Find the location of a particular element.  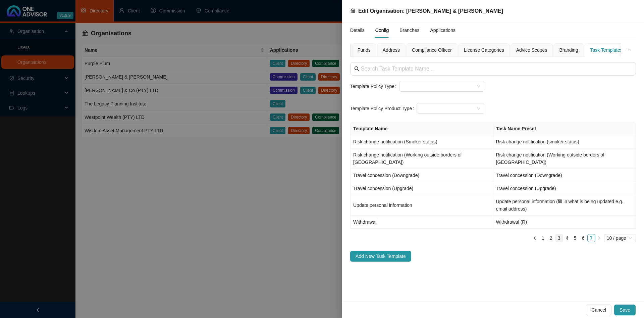

span: Save is located at coordinates (625, 310).